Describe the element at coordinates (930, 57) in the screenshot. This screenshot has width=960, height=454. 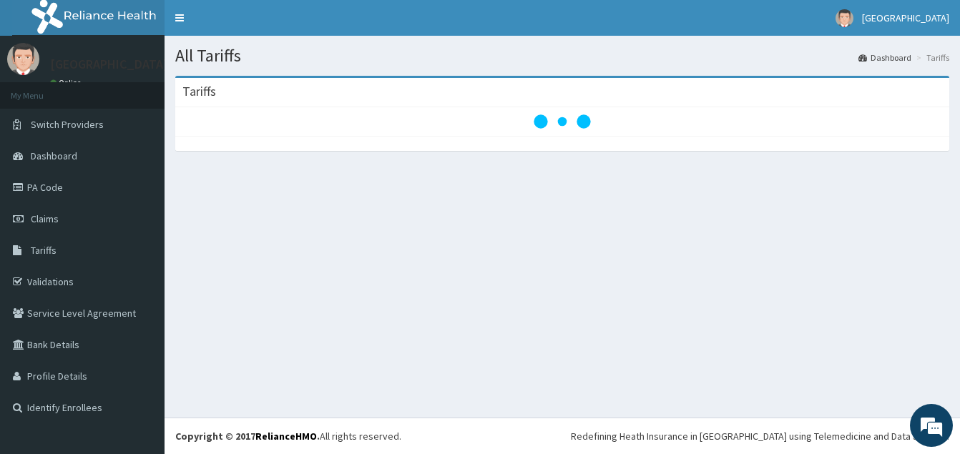
I see `li: Tariffs` at that location.